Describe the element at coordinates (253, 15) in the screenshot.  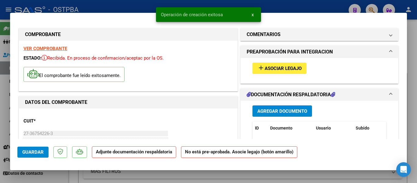
I see `span: x` at that location.